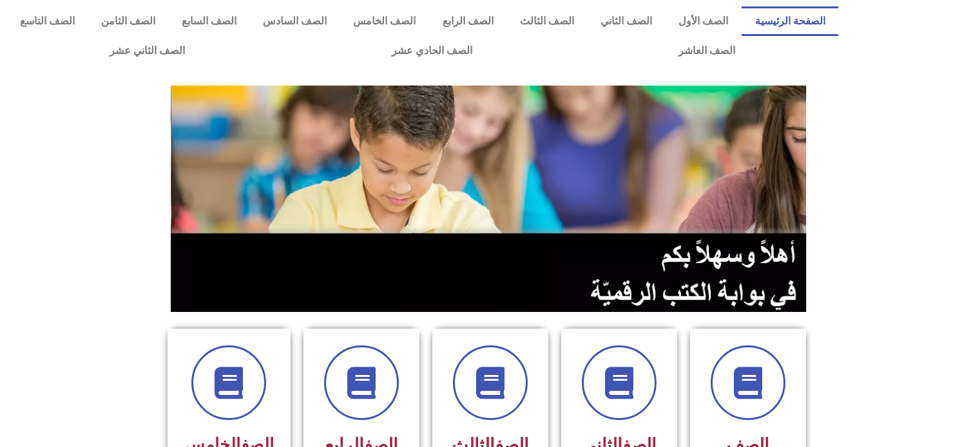 Image resolution: width=980 pixels, height=447 pixels. What do you see at coordinates (790, 21) in the screenshot?
I see `a: الصفحة الرئيسية` at bounding box center [790, 21].